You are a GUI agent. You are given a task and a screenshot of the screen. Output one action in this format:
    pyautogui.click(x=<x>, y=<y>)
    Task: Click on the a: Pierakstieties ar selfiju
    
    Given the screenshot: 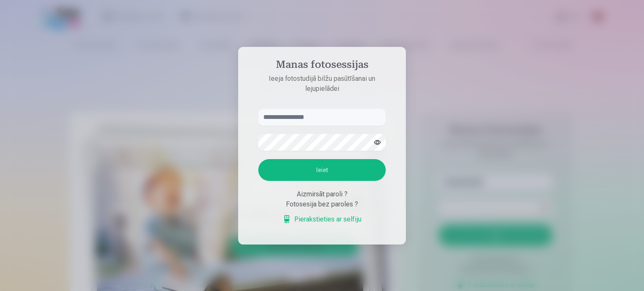 What is the action you would take?
    pyautogui.click(x=322, y=219)
    